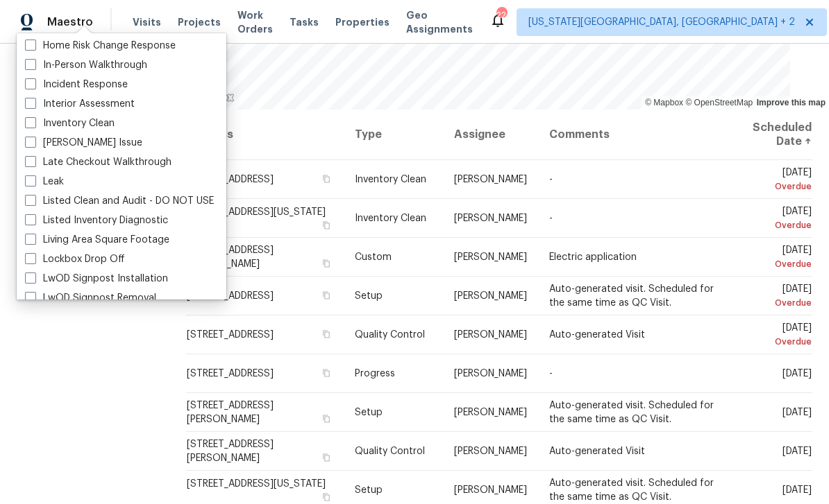 The image size is (829, 504). What do you see at coordinates (70, 123) in the screenshot?
I see `label: Inventory Clean` at bounding box center [70, 123].